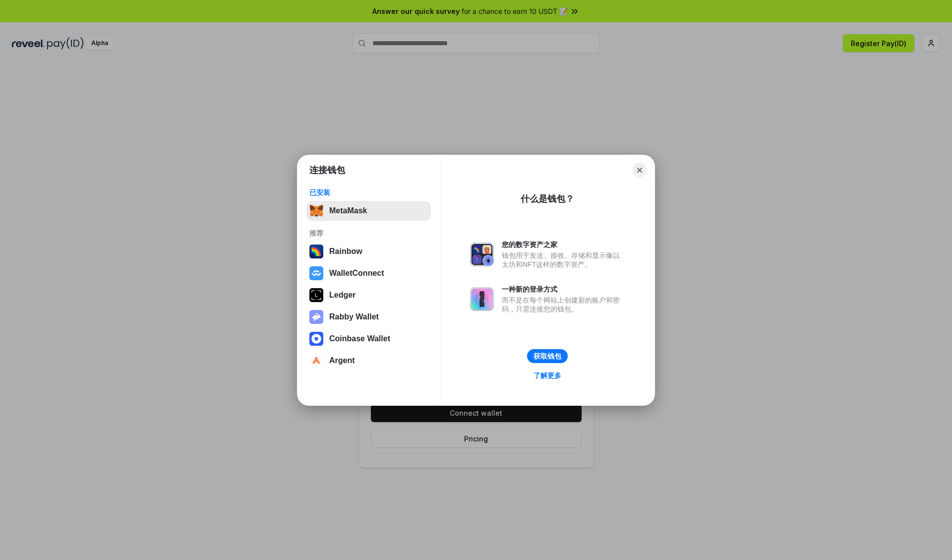 This screenshot has width=952, height=560. What do you see at coordinates (342, 295) in the screenshot?
I see `div: Ledger` at bounding box center [342, 295].